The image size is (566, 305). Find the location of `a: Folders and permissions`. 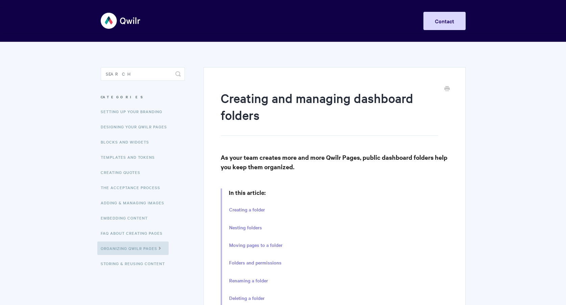

a: Folders and permissions is located at coordinates (255, 263).